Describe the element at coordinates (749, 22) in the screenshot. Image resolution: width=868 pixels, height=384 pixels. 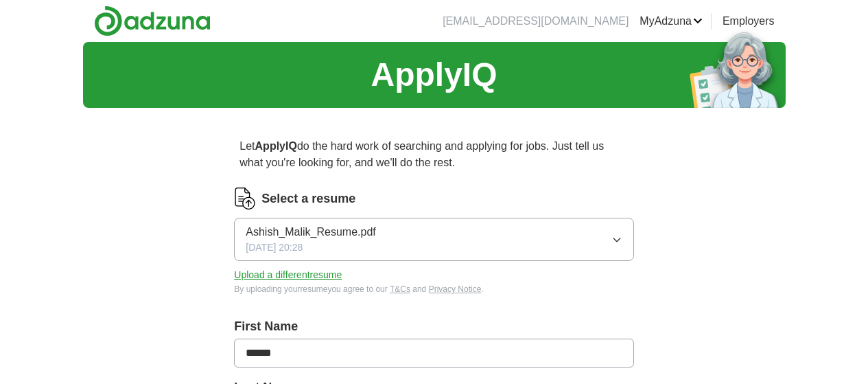
I see `a: Employers` at that location.